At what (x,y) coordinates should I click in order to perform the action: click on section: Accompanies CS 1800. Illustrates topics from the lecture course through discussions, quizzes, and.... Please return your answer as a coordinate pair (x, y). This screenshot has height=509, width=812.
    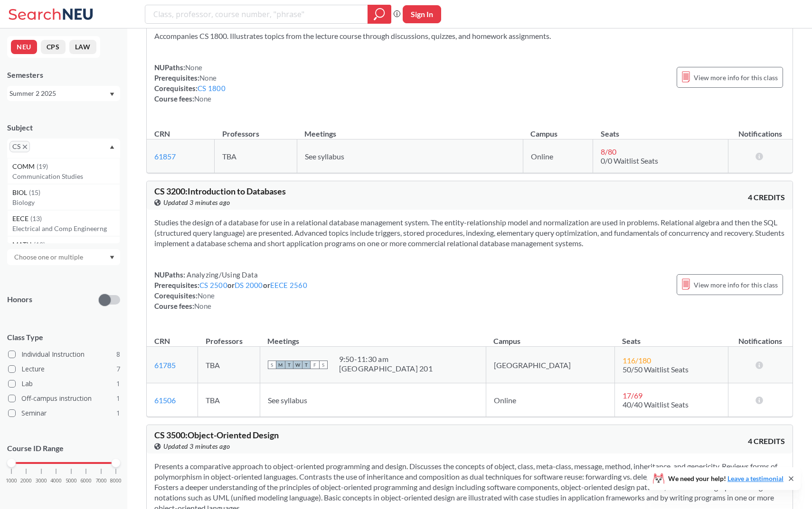
    Looking at the image, I should click on (470, 36).